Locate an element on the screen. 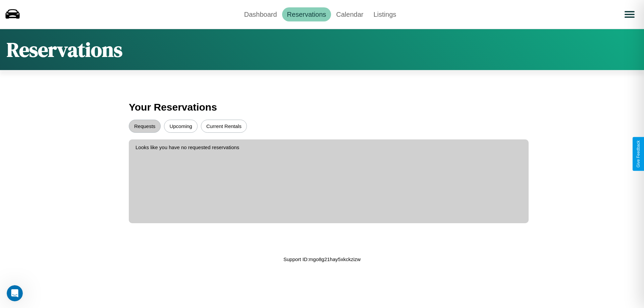  a: Listings is located at coordinates (384, 15).